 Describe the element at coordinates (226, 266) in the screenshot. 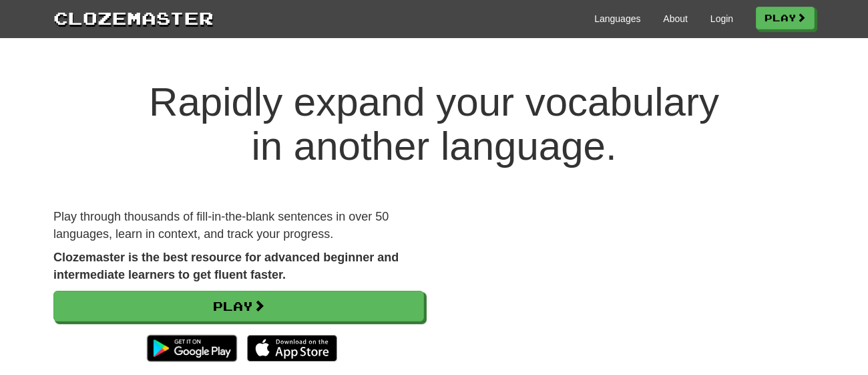

I see `strong: Clozemaster is the best resource for advanced beginner and intermediate learners to get fluent fa...` at that location.